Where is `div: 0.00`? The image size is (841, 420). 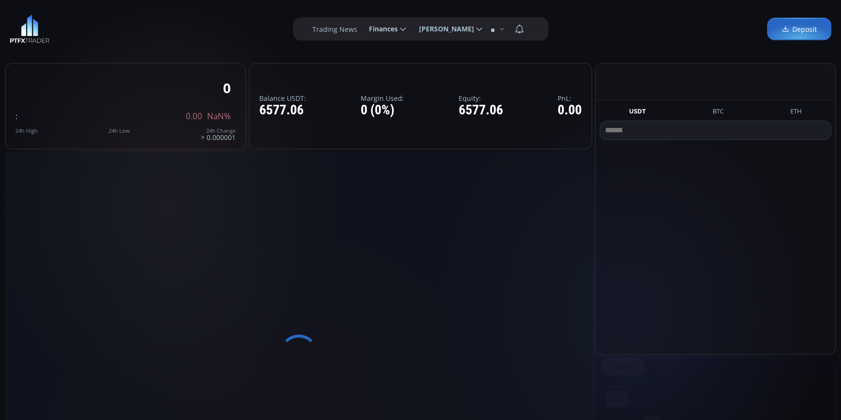 div: 0.00 is located at coordinates (570, 110).